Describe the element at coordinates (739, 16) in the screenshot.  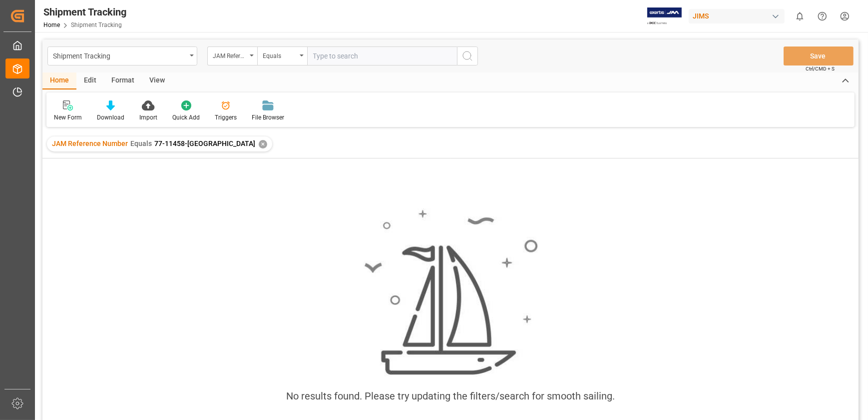
I see `button: JIMS` at that location.